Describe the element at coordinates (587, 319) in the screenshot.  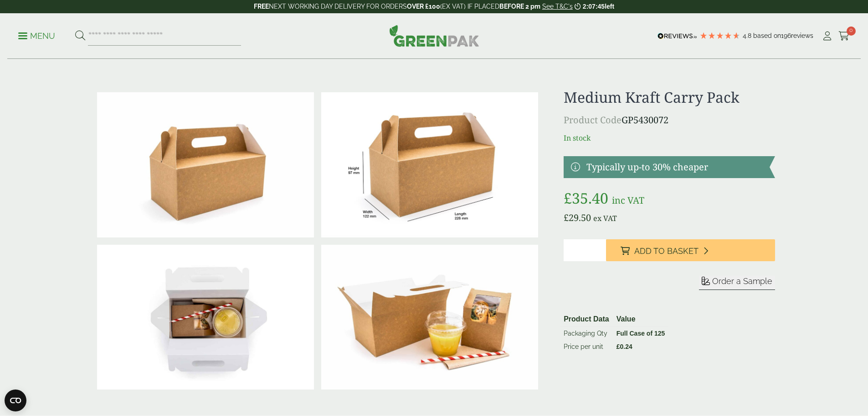
I see `th: Product Data` at that location.